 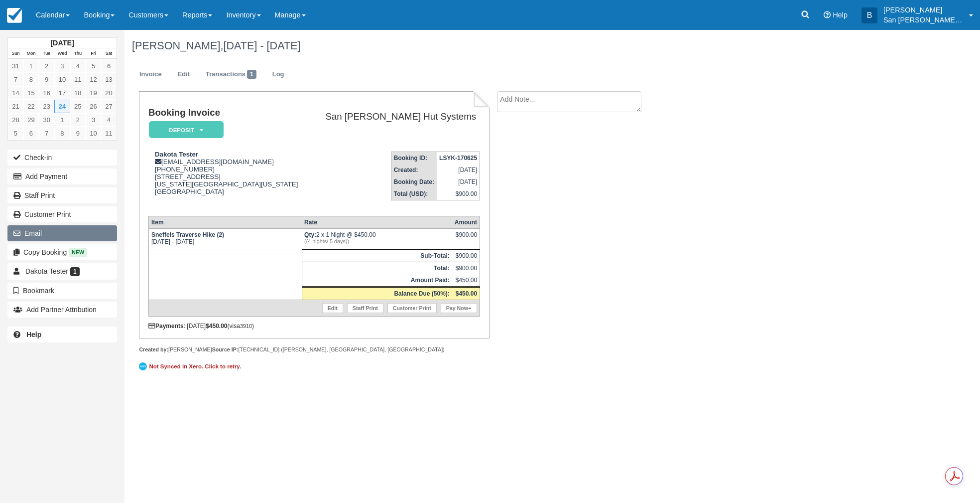 What do you see at coordinates (62, 79) in the screenshot?
I see `a: 10` at bounding box center [62, 79].